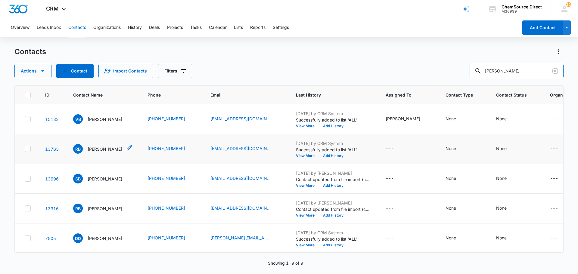 The height and width of the screenshot is (274, 578). What do you see at coordinates (258, 28) in the screenshot?
I see `button: Reports` at bounding box center [258, 28].